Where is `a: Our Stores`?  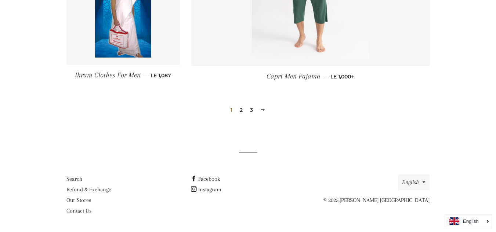
a: Our Stores is located at coordinates (79, 201).